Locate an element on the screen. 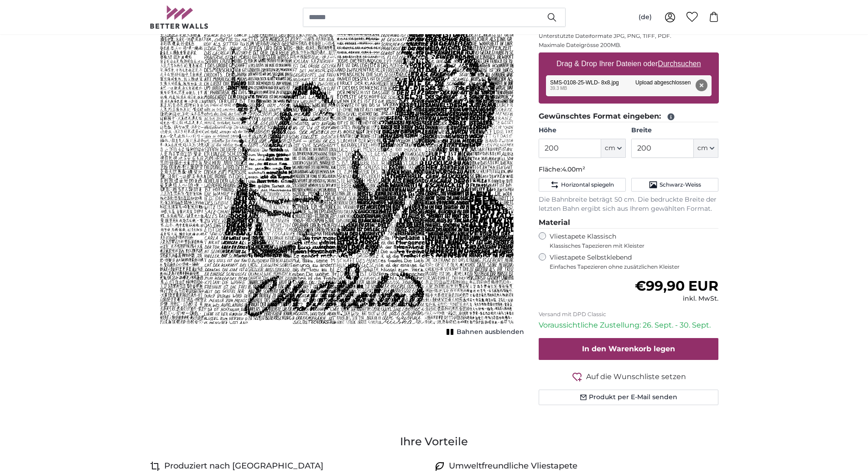  h4: Umweltfreundliche Vliestapete is located at coordinates (513, 467).